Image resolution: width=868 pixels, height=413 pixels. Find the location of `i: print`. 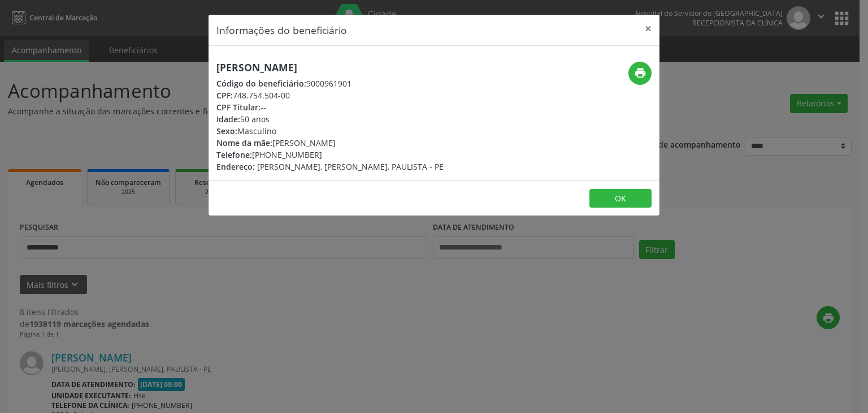

i: print is located at coordinates (640, 73).